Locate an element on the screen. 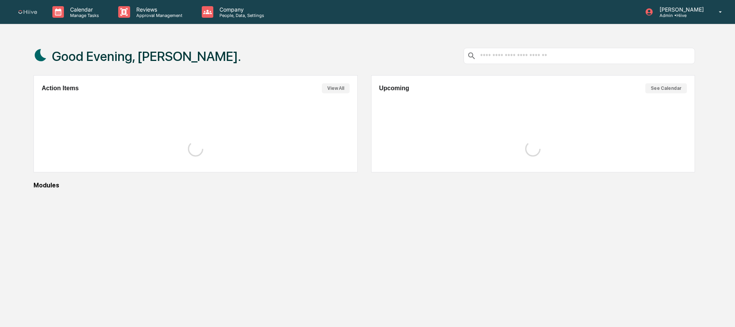 This screenshot has width=735, height=327. p: Manage Tasks is located at coordinates (83, 15).